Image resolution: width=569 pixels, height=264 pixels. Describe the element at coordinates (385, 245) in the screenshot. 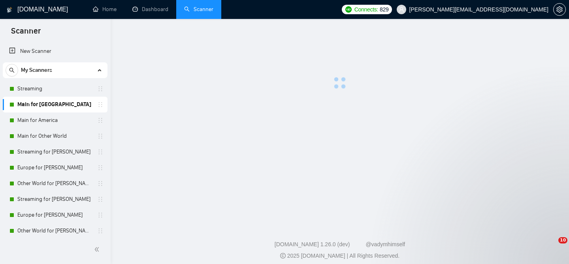

I see `a: @vadymhimself` at that location.